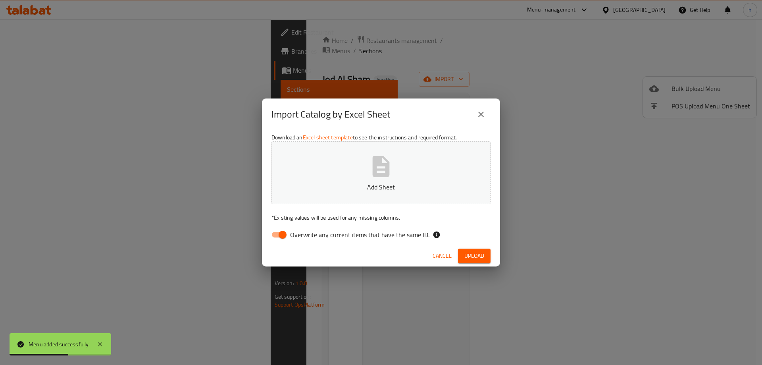  I want to click on div: Menu added successfully, so click(59, 344).